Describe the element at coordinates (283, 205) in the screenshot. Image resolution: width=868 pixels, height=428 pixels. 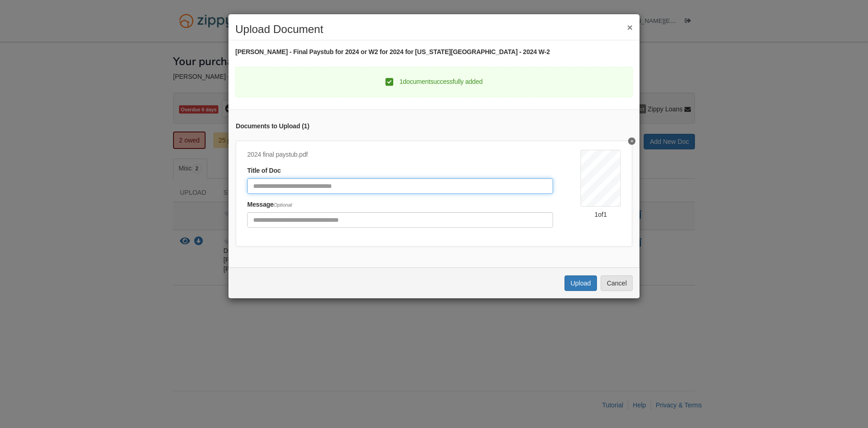
I see `span: Optional` at that location.